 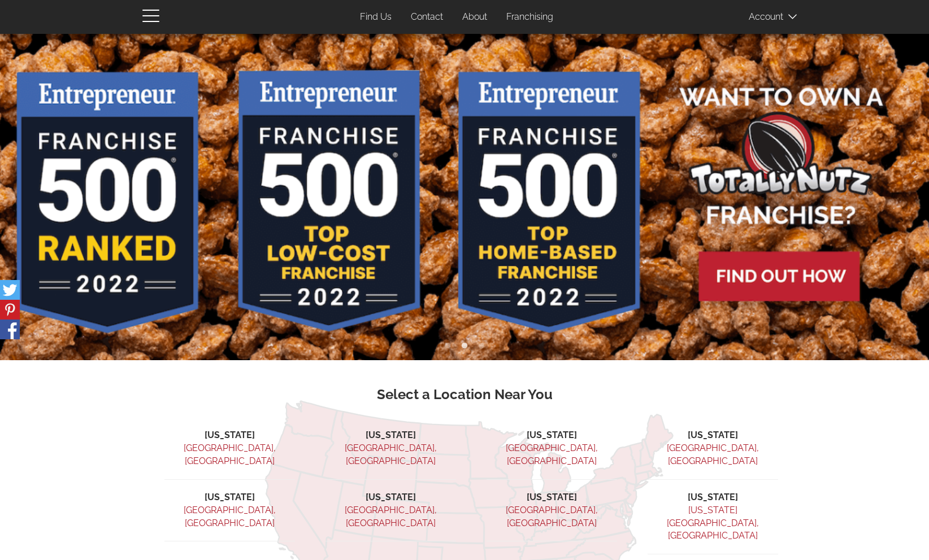 I want to click on h3: Select a Location Near You, so click(x=465, y=395).